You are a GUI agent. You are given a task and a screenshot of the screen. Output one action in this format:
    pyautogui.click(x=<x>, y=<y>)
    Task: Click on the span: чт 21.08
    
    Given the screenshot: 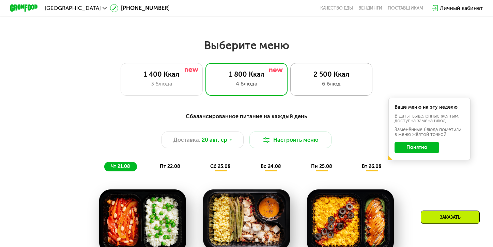 What is the action you would take?
    pyautogui.click(x=120, y=166)
    